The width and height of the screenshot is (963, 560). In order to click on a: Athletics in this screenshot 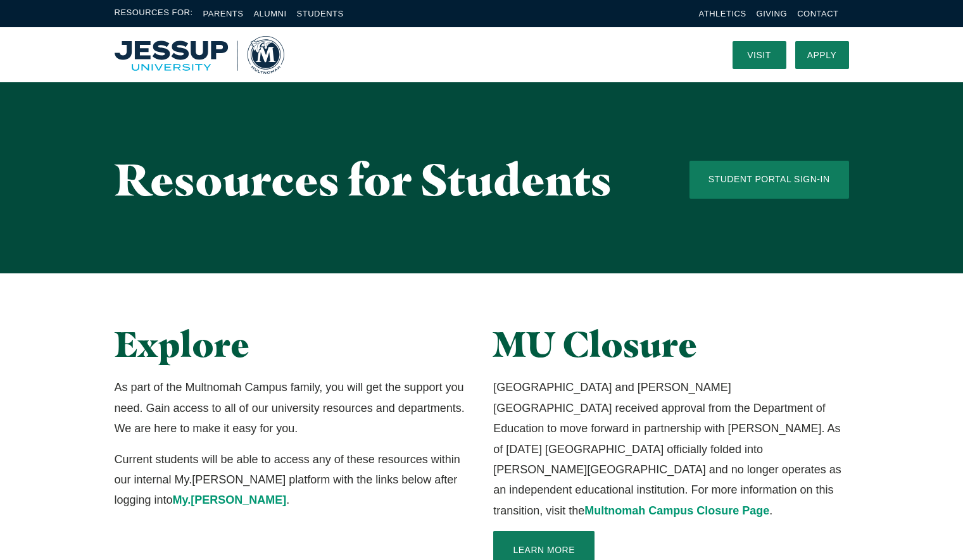, I will do `click(722, 13)`.